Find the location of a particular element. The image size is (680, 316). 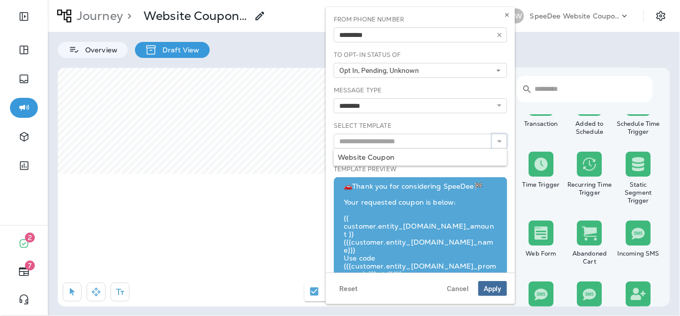

div: Recurring Time Trigger is located at coordinates (591, 188).